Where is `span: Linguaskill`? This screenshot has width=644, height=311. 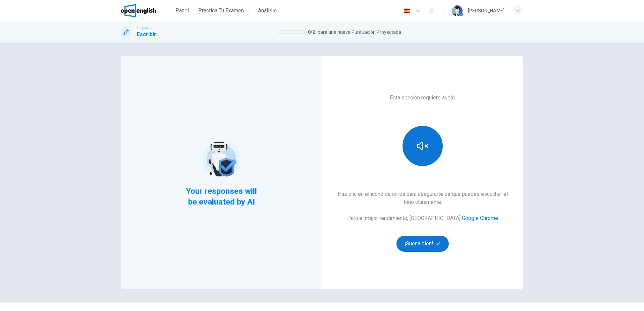 span: Linguaskill is located at coordinates (145, 28).